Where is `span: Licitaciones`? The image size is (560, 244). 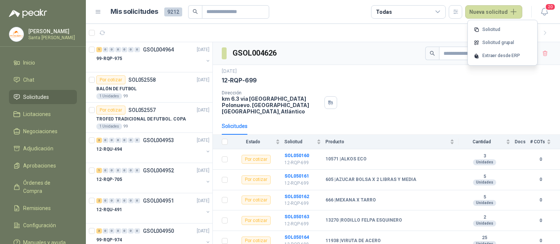
span: Licitaciones is located at coordinates (37, 114).